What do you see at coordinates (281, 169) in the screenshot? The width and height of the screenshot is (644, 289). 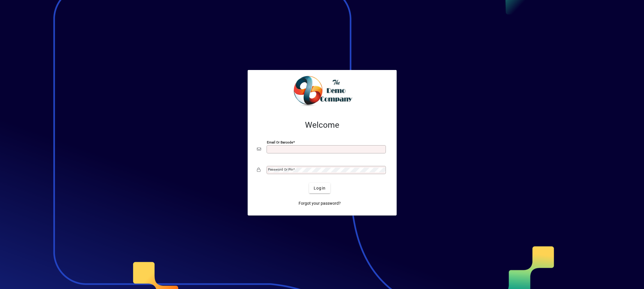 I see `mat-label: Password or Pin` at bounding box center [281, 169].